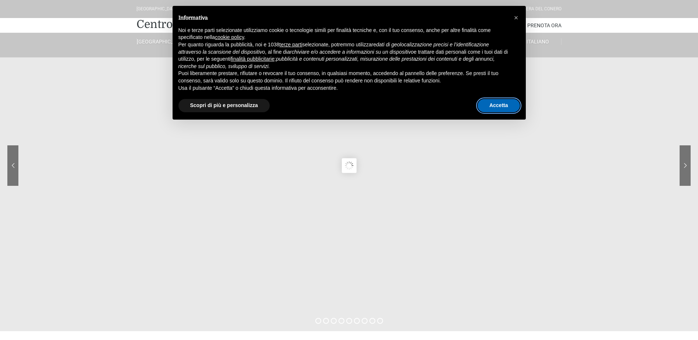  What do you see at coordinates (499, 106) in the screenshot?
I see `button: Accetta` at bounding box center [499, 106].